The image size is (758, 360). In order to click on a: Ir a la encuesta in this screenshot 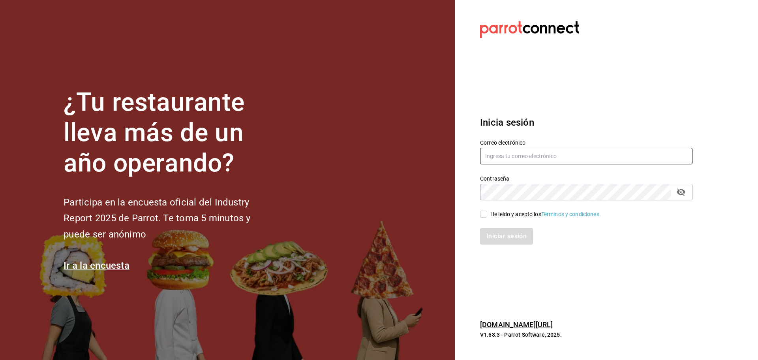, I will do `click(96, 265)`.